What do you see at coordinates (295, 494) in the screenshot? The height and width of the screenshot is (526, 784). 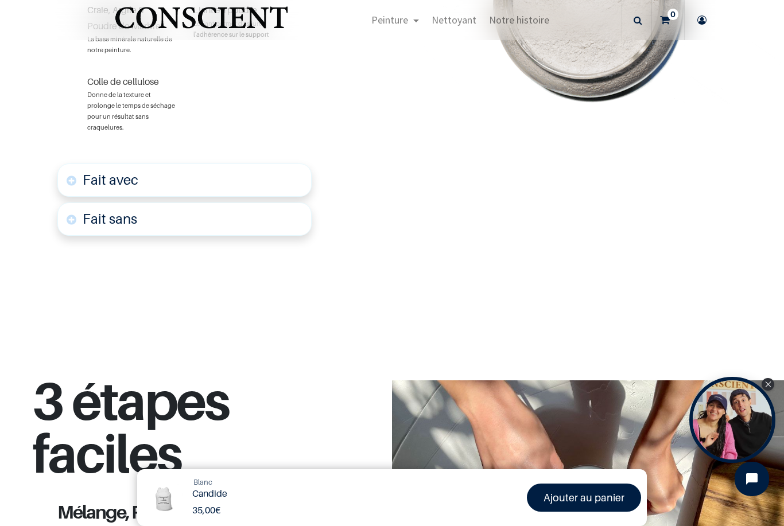 I see `h1: Candide` at bounding box center [295, 494].